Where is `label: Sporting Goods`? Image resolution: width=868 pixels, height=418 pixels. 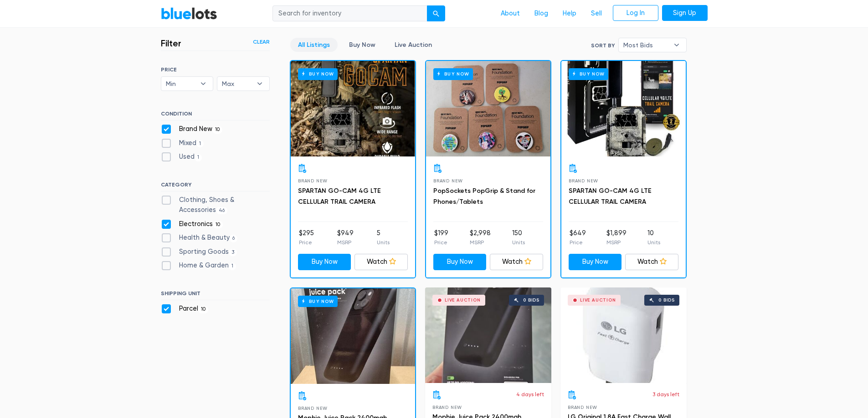
label: Sporting Goods is located at coordinates (199, 252).